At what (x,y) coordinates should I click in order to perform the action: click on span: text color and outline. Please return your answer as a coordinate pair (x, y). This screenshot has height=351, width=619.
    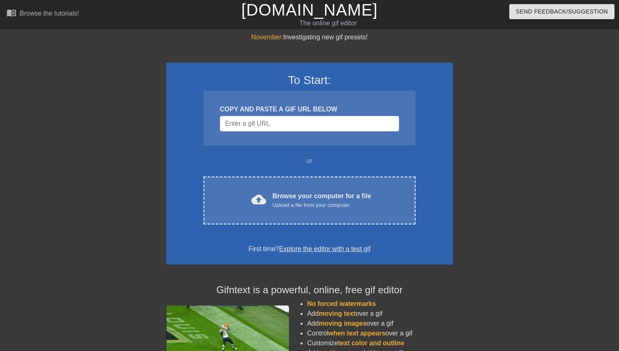
    Looking at the image, I should click on (372, 343).